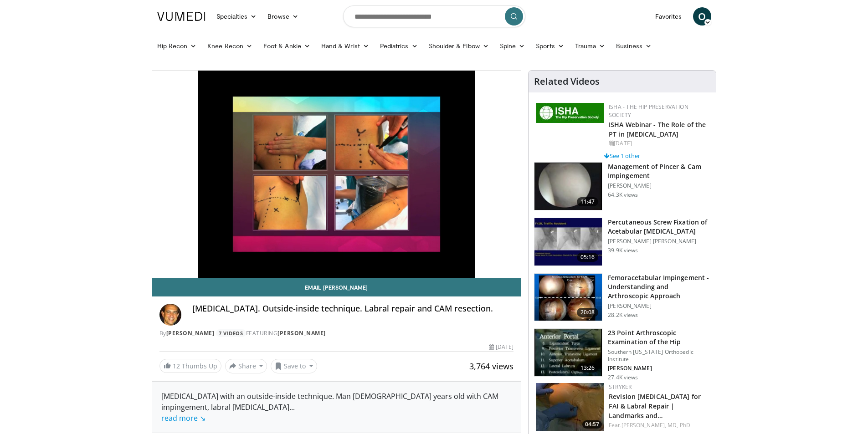 This screenshot has width=868, height=434. What do you see at coordinates (459, 46) in the screenshot?
I see `a: Shoulder & Elbow` at bounding box center [459, 46].